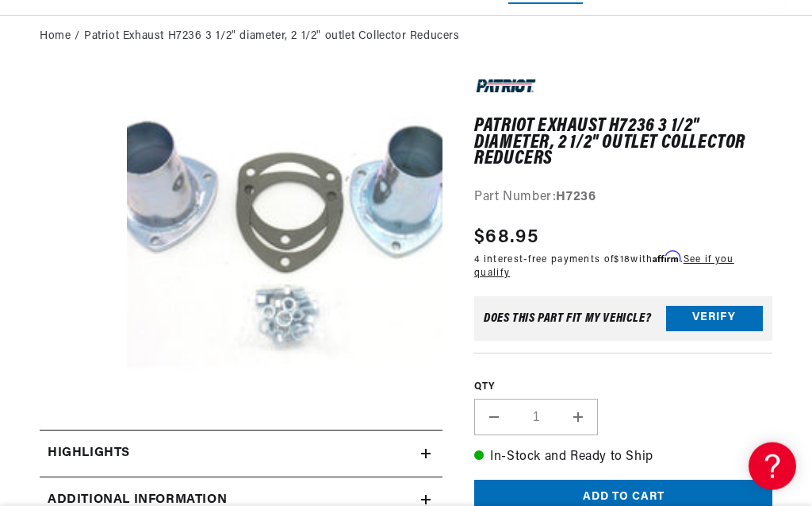 Image resolution: width=812 pixels, height=506 pixels. What do you see at coordinates (576, 197) in the screenshot?
I see `strong: H7236` at bounding box center [576, 197].